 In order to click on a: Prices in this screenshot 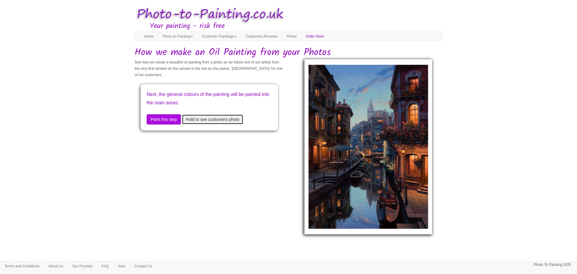, I will do `click(292, 36)`.